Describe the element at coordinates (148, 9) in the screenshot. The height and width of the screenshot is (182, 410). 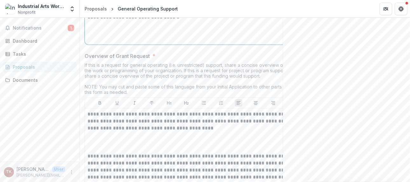
I see `div: General Operating Support` at that location.